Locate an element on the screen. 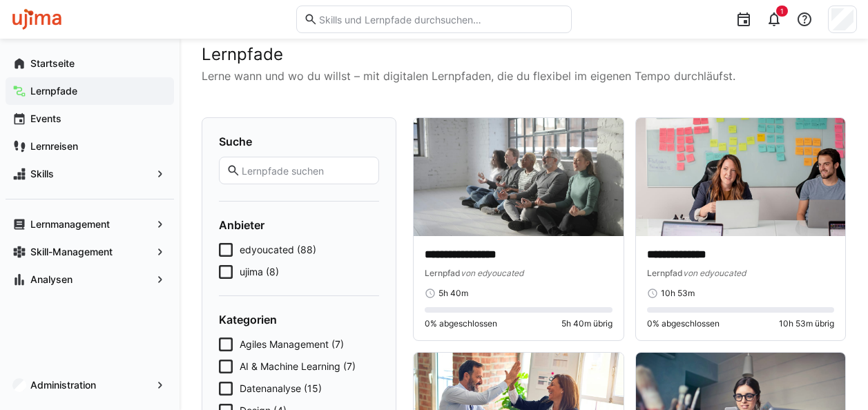 The width and height of the screenshot is (868, 410). span: 5h 40m übrig is located at coordinates (587, 324).